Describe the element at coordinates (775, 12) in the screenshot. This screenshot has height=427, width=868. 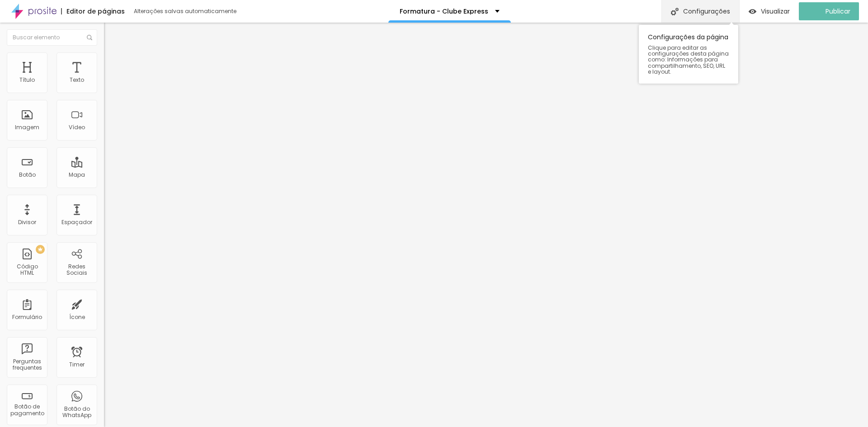
I see `span: Visualizar` at that location.